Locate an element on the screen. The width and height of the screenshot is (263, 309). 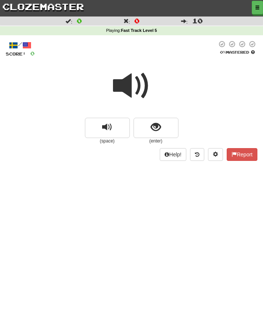
span: Score: is located at coordinates (16, 54).